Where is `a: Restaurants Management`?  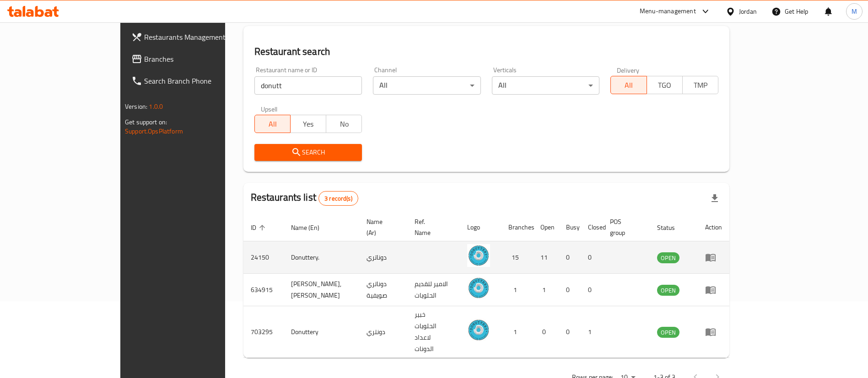
a: Restaurants Management is located at coordinates (195, 37).